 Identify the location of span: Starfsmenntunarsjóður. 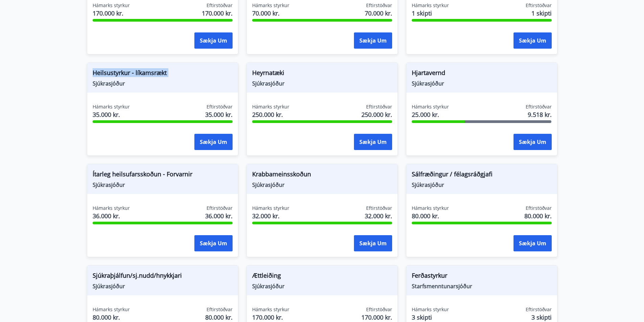
(482, 286).